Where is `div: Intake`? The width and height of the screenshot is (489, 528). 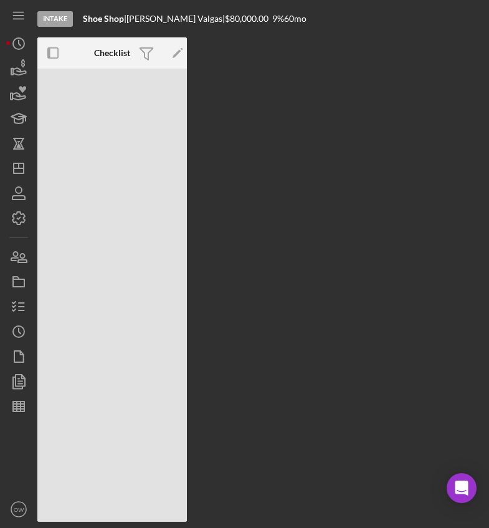
div: Intake is located at coordinates (55, 19).